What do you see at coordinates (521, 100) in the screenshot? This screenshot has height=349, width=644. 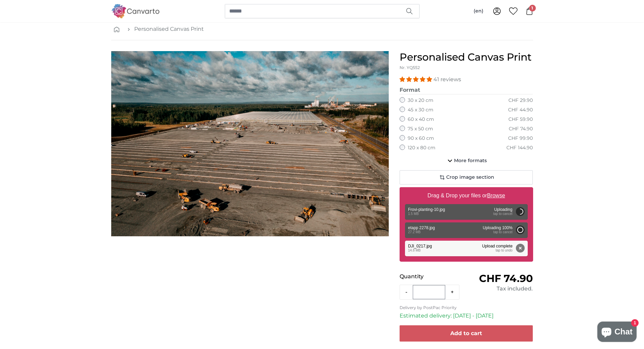 I see `div: CHF 29.90` at bounding box center [521, 100].